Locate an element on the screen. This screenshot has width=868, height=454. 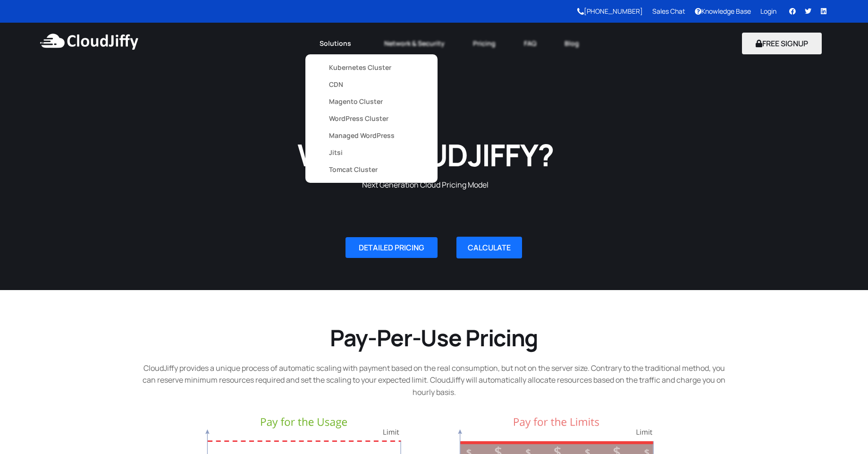
a: CALCULATE is located at coordinates (489, 247).